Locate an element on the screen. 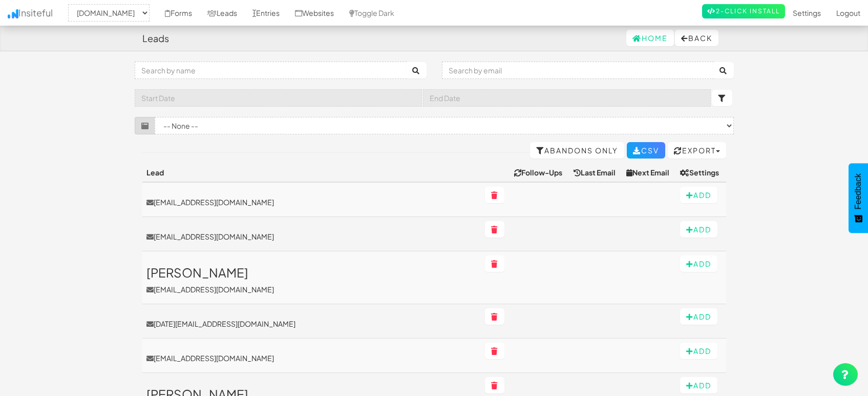 The width and height of the screenshot is (868, 396). a: 2-Click Install is located at coordinates (744, 11).